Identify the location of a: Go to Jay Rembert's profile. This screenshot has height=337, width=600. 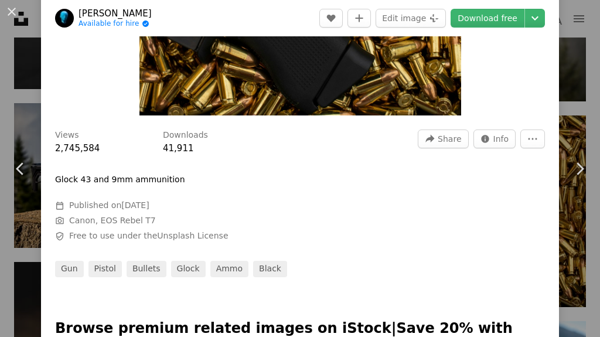
(64, 18).